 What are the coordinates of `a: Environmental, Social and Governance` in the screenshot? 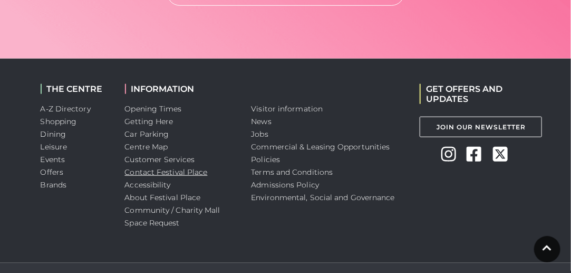 It's located at (323, 197).